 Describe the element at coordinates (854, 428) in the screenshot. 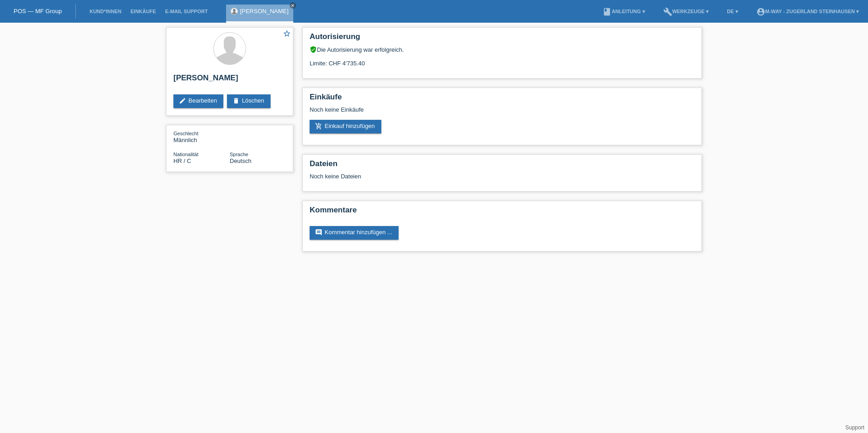

I see `a: Support` at that location.